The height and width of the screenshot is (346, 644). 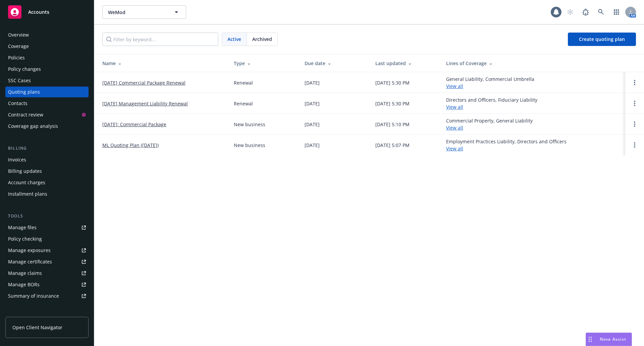 I want to click on a: Contract review, so click(x=47, y=115).